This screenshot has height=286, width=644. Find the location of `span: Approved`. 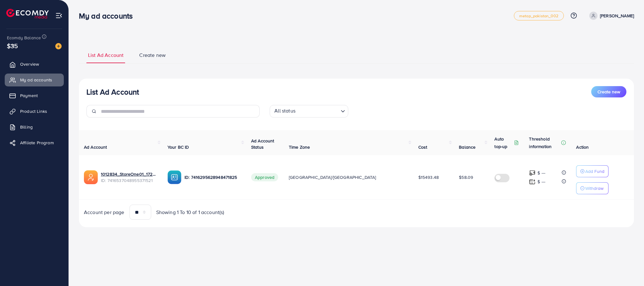

span: Approved is located at coordinates (265, 177).